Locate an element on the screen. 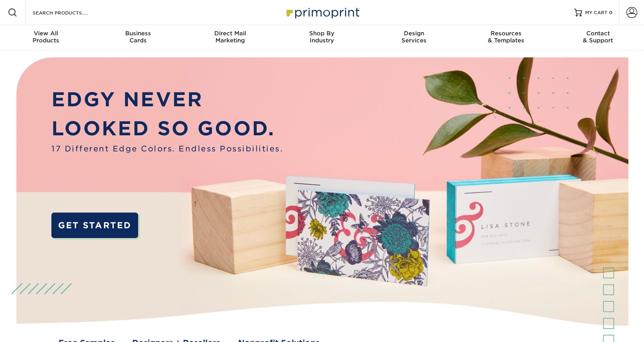 This screenshot has height=342, width=644. a: Resources& Templates is located at coordinates (506, 37).